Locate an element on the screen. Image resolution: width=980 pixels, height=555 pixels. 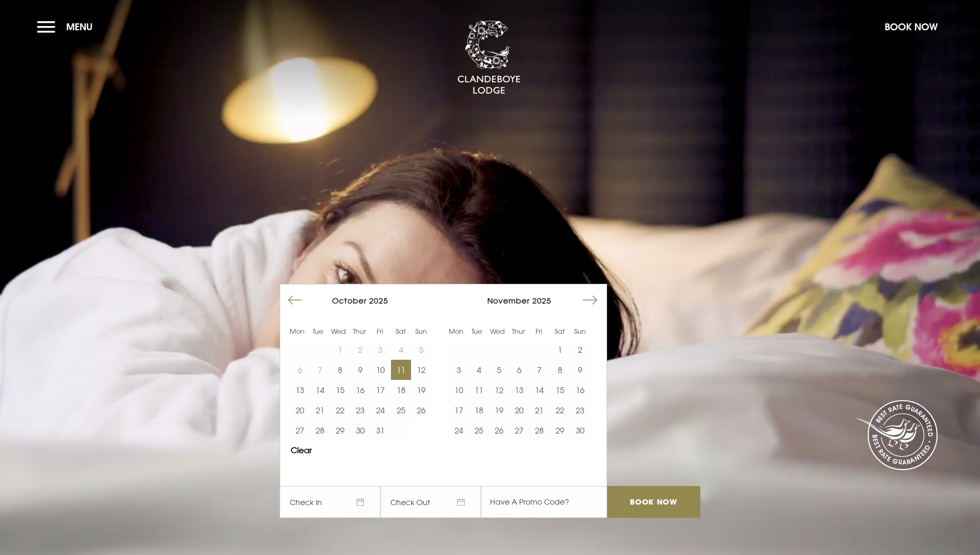
td: Choose Saturday, October 25, 2025 as your start date. is located at coordinates (401, 410).